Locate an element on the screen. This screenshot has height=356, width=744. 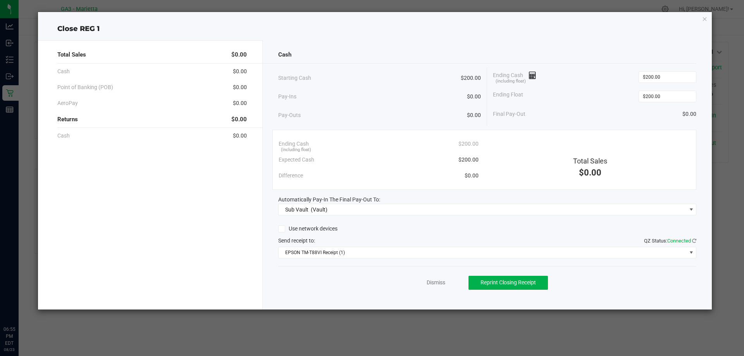
span: Pay-Outs is located at coordinates (289, 115).